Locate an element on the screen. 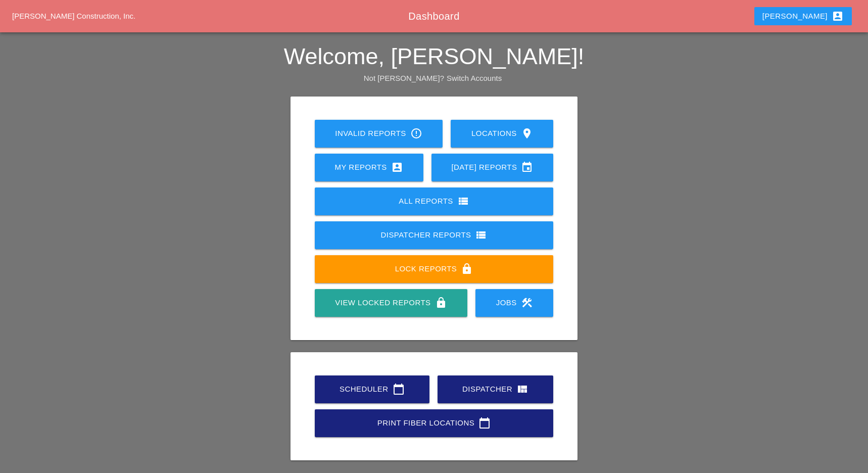  i: error_outline is located at coordinates (416, 133).